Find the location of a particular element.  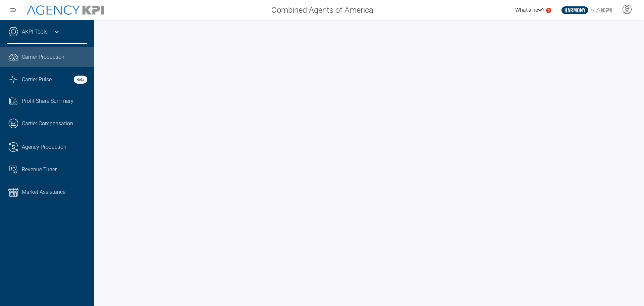

span: What's new? is located at coordinates (530, 10).